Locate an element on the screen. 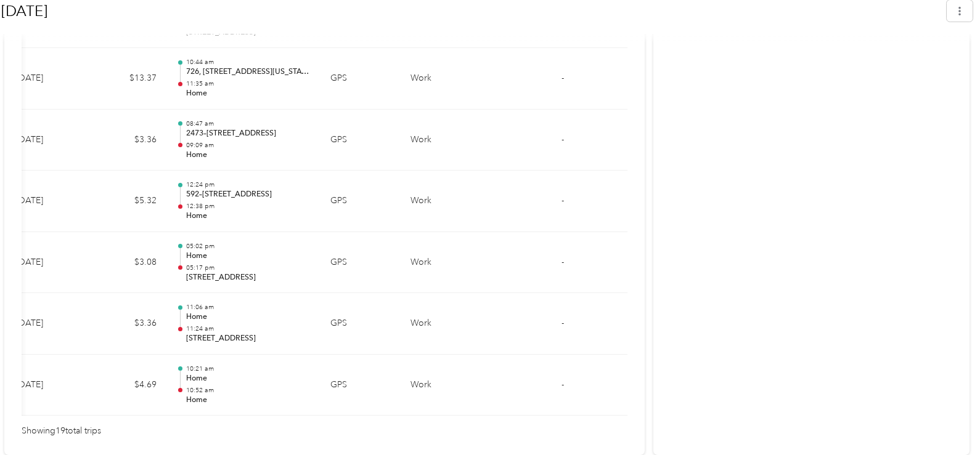  p: 12:38 pm is located at coordinates (248, 207).